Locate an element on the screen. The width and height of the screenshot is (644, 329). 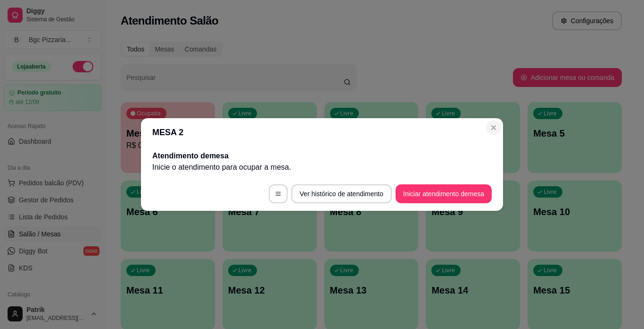
header: MESA 2 is located at coordinates (322, 132).